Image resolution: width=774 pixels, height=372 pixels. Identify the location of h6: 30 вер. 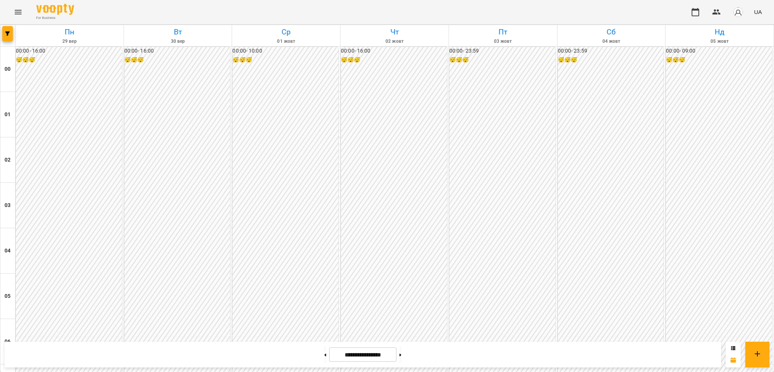
(178, 41).